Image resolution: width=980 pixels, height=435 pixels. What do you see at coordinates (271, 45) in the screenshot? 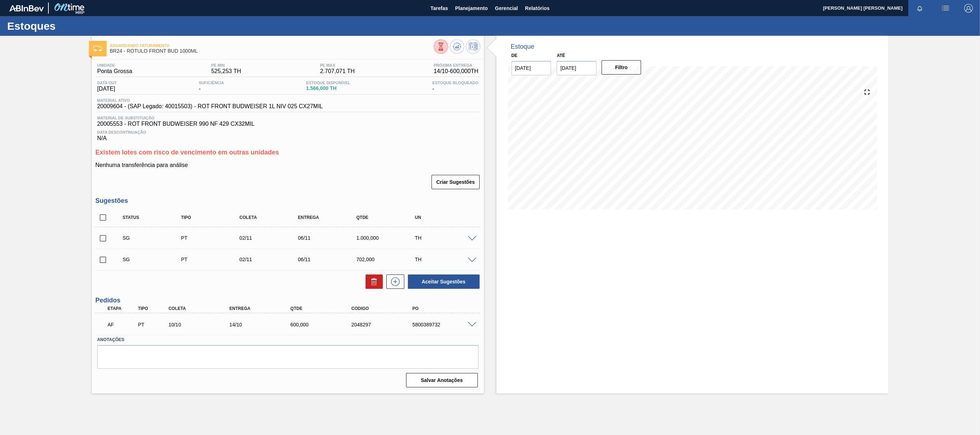
I see `span: Aguardando Faturamento` at bounding box center [271, 45].